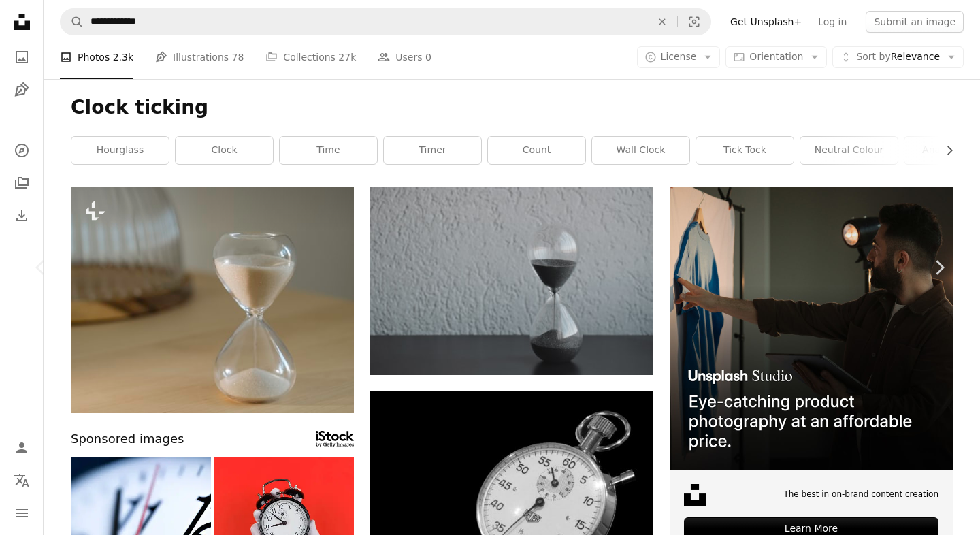 The image size is (980, 535). I want to click on a: a close up of a stopwatch on a black background, so click(512, 498).